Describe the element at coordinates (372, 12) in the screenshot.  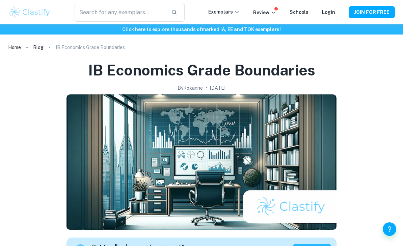
I see `button: JOIN FOR FREE` at that location.